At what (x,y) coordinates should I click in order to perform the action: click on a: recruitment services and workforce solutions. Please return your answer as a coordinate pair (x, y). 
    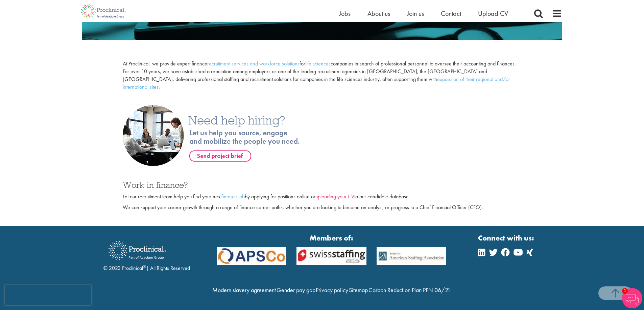
    Looking at the image, I should click on (253, 64).